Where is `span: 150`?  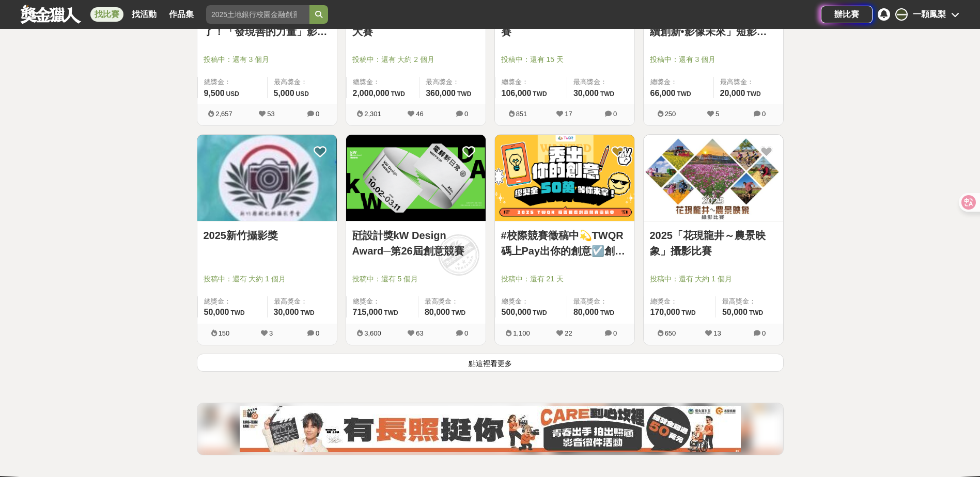 span: 150 is located at coordinates (224, 333).